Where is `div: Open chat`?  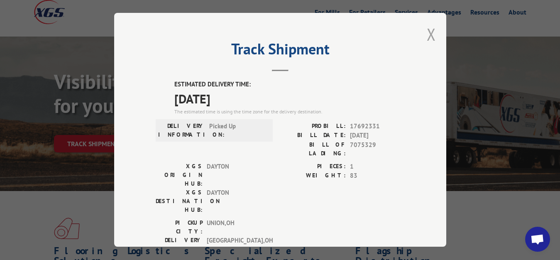 div: Open chat is located at coordinates (538, 239).